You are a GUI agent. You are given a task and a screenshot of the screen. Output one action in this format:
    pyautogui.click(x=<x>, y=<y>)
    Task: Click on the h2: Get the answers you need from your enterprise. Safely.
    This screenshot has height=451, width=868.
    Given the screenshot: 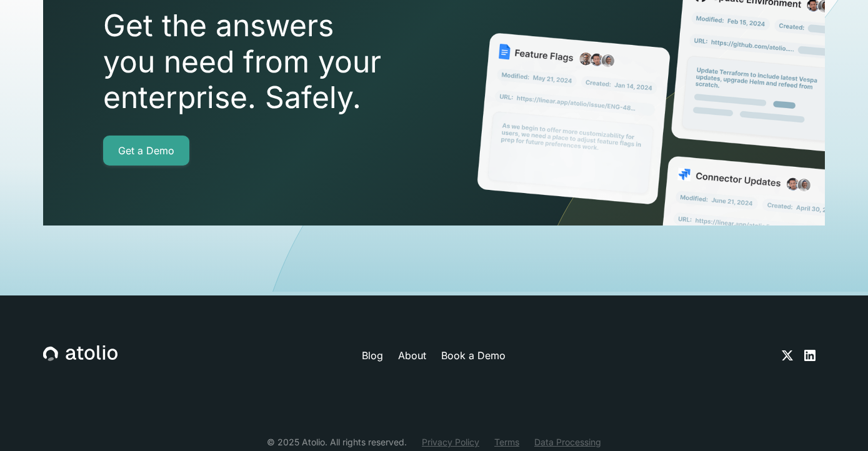 What is the action you would take?
    pyautogui.click(x=278, y=61)
    